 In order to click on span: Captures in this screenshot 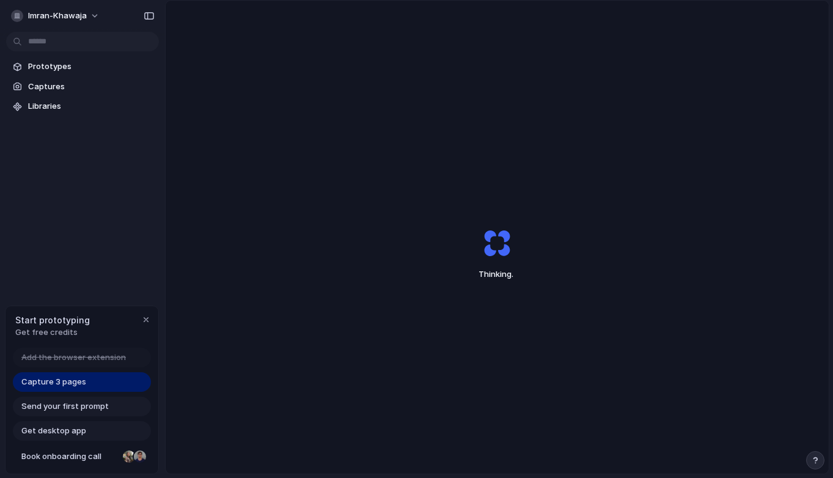, I will do `click(91, 87)`.